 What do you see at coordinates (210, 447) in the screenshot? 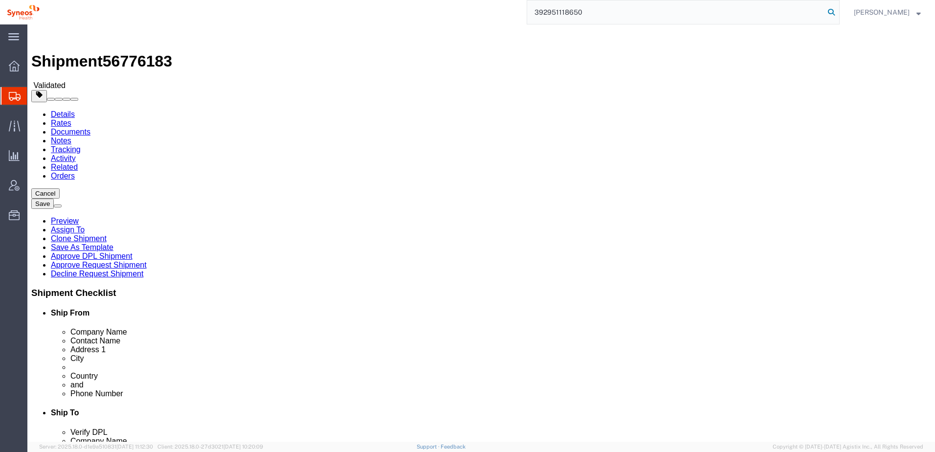
I see `span: Client: 2025.18.0-27d3021` at bounding box center [210, 447].